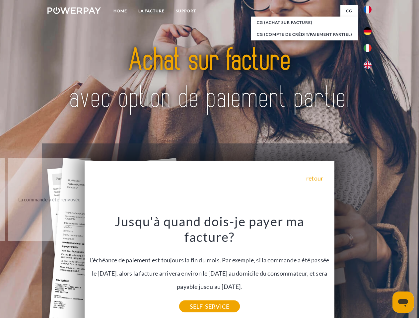  Describe the element at coordinates (368, 48) in the screenshot. I see `img: it` at that location.